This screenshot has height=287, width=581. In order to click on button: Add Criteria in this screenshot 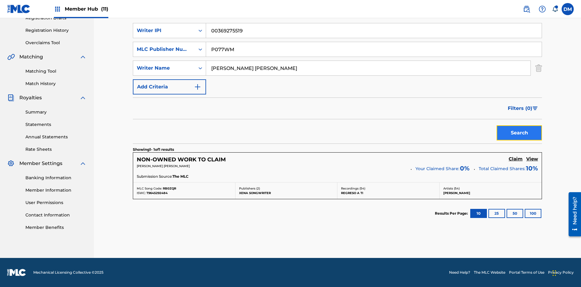, I will do `click(170, 87)`.